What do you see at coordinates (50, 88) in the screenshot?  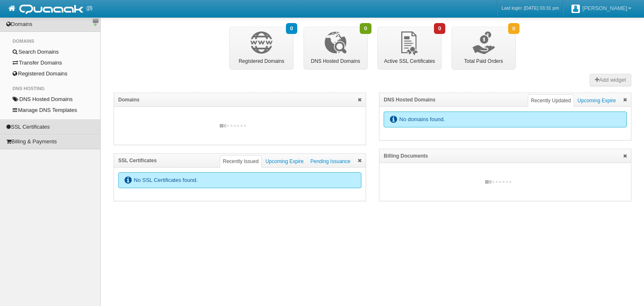 I see `li: DNS Hosting` at bounding box center [50, 88].